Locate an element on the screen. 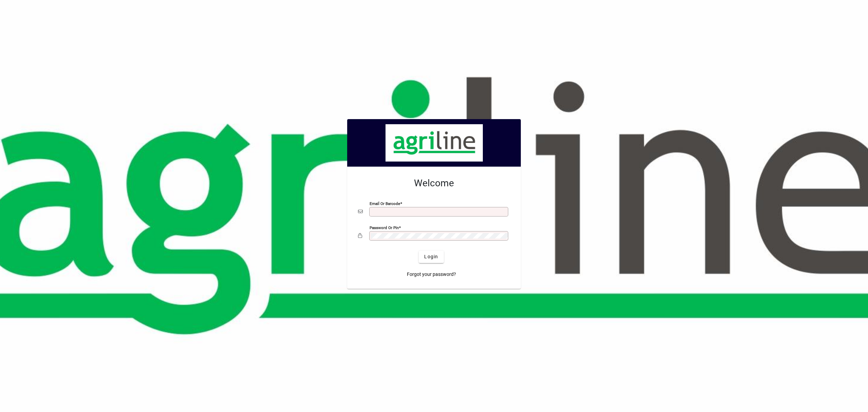 Image resolution: width=868 pixels, height=412 pixels. mat-label: Email or Barcode is located at coordinates (385, 203).